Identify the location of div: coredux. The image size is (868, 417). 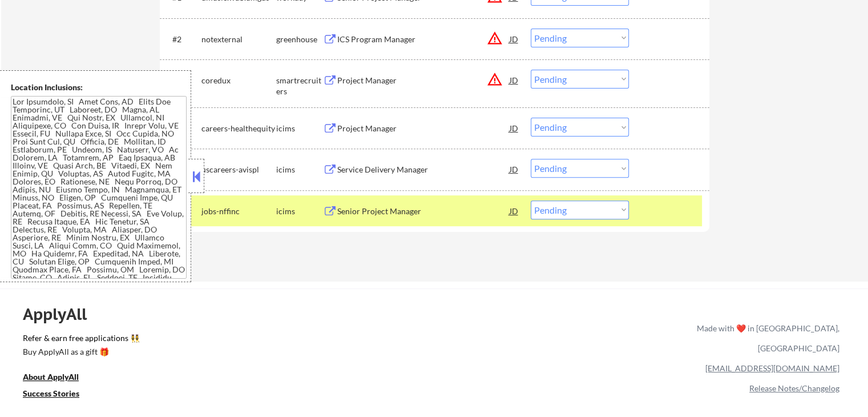
(239, 81).